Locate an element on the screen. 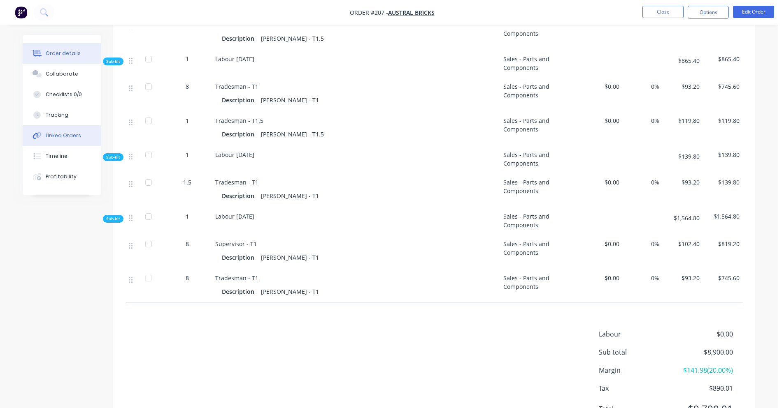  span: $102.40 is located at coordinates (682, 244).